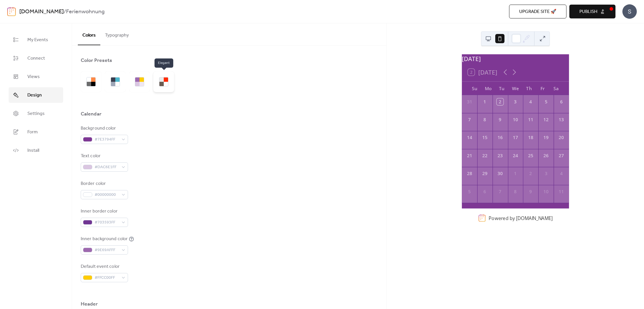  Describe the element at coordinates (470, 138) in the screenshot. I see `div: 14` at that location.